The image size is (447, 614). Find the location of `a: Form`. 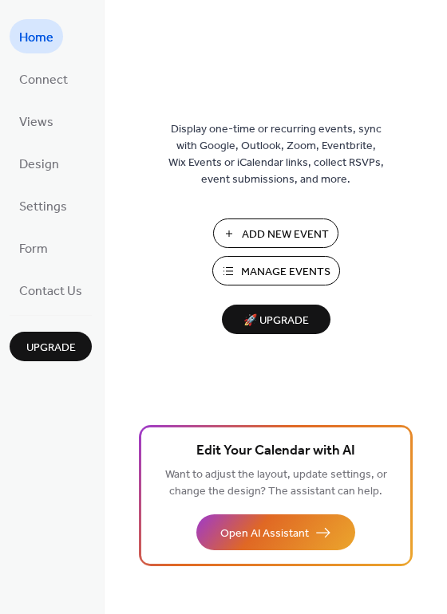

a: Form is located at coordinates (34, 247).